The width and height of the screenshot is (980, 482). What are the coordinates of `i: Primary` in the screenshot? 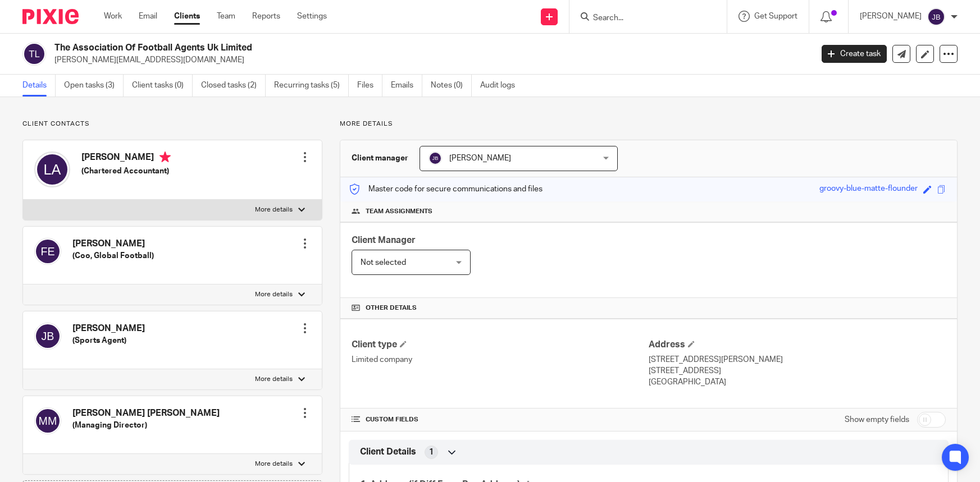 It's located at (165, 157).